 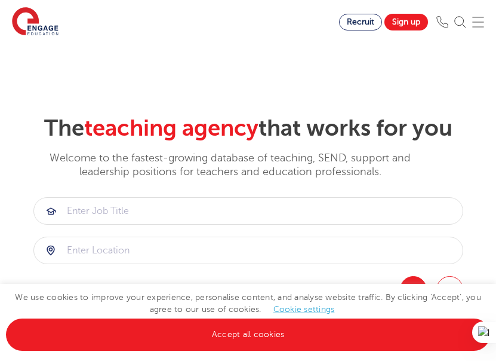 What do you see at coordinates (442, 22) in the screenshot?
I see `img: Phone` at bounding box center [442, 22].